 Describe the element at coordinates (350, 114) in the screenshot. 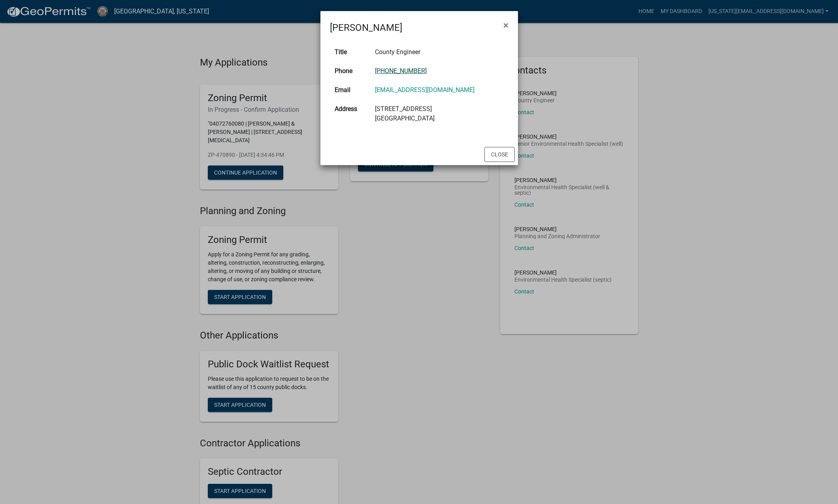

I see `th: Address` at that location.